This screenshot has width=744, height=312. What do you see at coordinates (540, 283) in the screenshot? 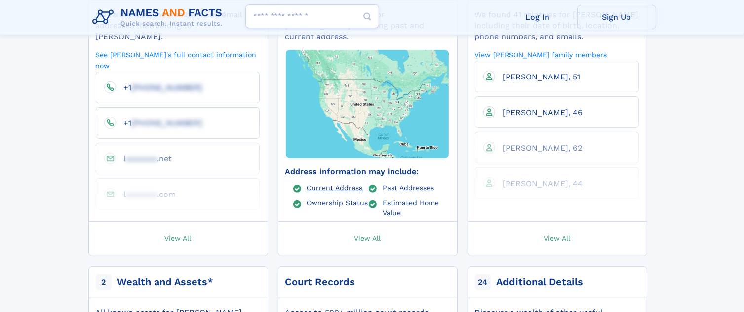
I see `div: Additional Details` at bounding box center [540, 283].